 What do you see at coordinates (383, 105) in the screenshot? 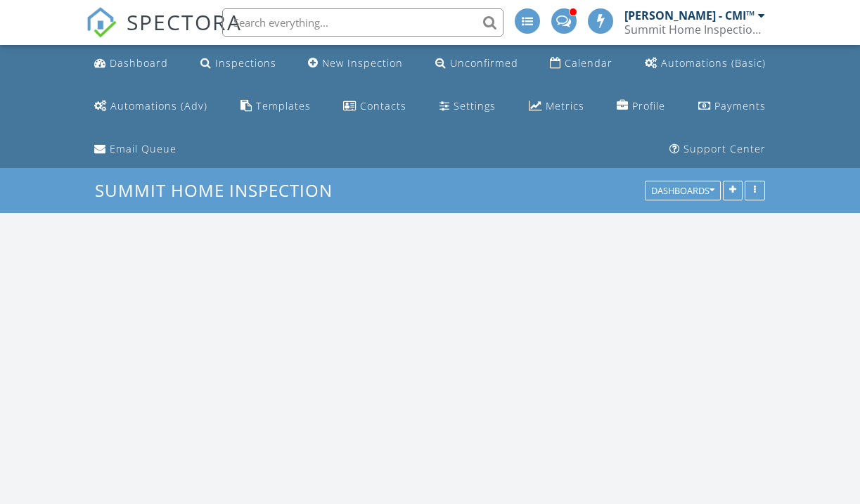
I see `div: Contacts` at bounding box center [383, 105].